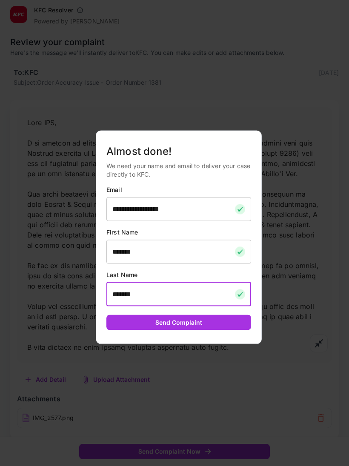 The width and height of the screenshot is (349, 466). What do you see at coordinates (179, 170) in the screenshot?
I see `p: We need your name and email to deliver your case directly to KFC.` at bounding box center [179, 170].